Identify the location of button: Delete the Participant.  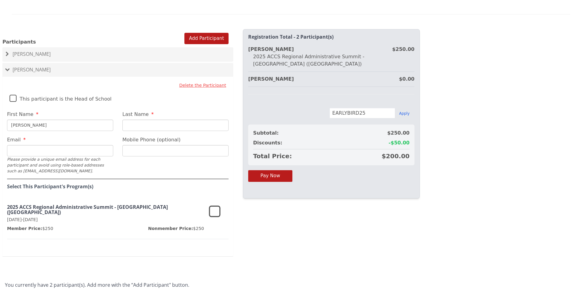
(202, 85).